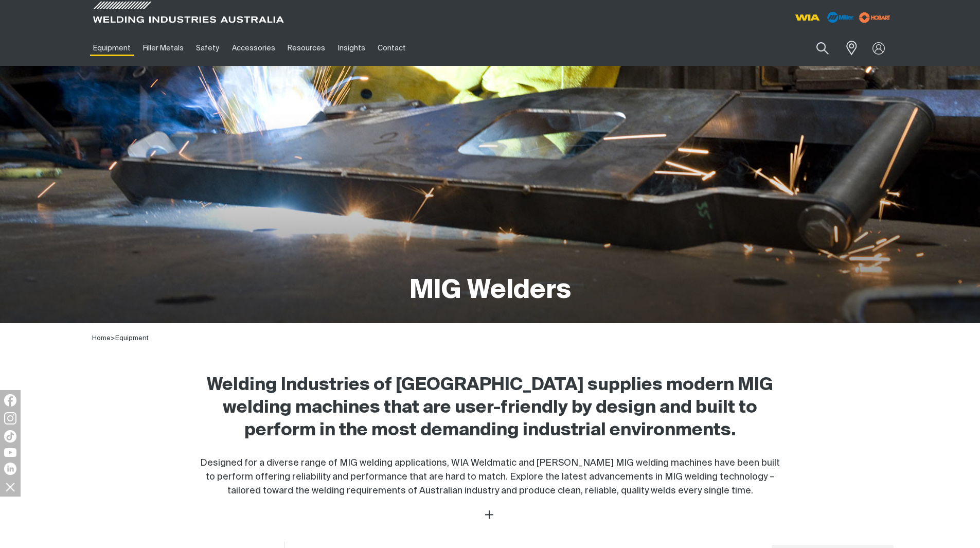 This screenshot has height=548, width=980. What do you see at coordinates (10, 436) in the screenshot?
I see `img: TikTok` at bounding box center [10, 436].